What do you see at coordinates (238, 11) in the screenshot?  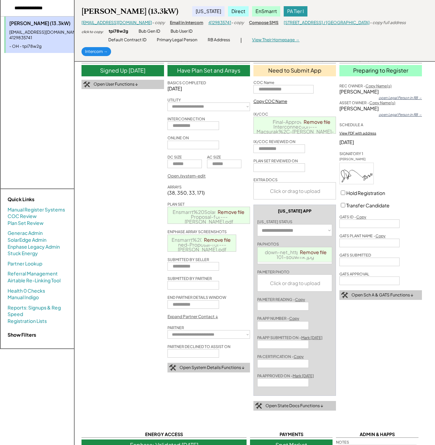 I see `div: Direct` at bounding box center [238, 11].